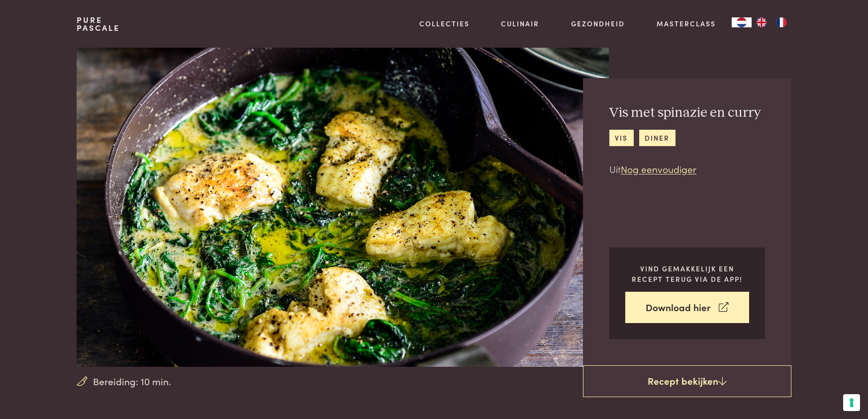 Image resolution: width=868 pixels, height=419 pixels. Describe the element at coordinates (598, 23) in the screenshot. I see `a: Gezondheid` at that location.